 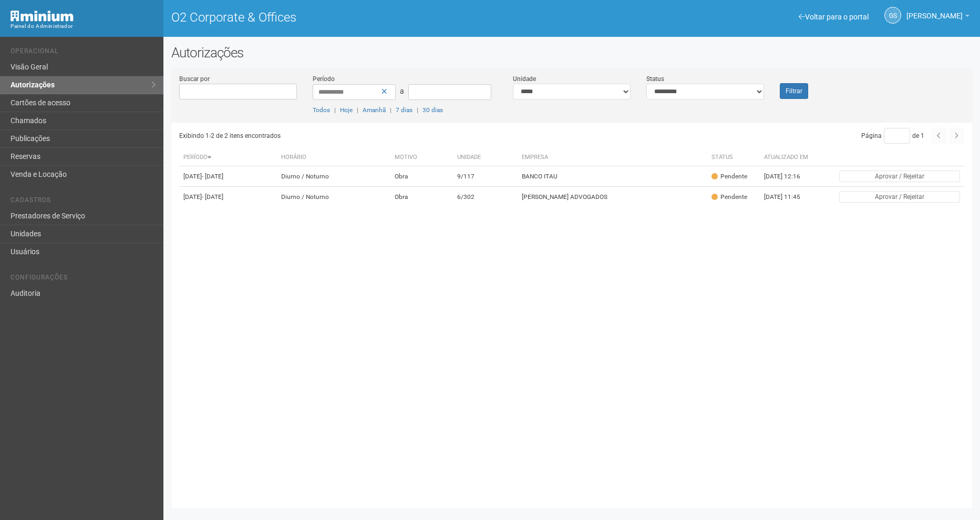 I want to click on a: 7 dias, so click(x=404, y=110).